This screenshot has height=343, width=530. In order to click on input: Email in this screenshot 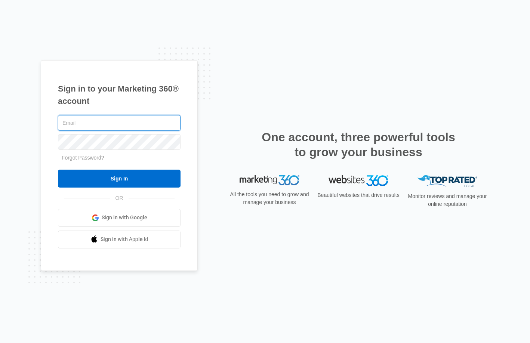, I will do `click(119, 123)`.